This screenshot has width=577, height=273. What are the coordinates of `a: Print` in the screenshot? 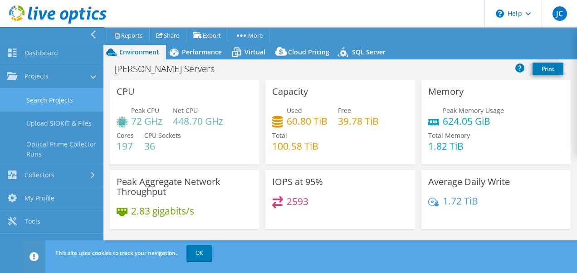 It's located at (548, 69).